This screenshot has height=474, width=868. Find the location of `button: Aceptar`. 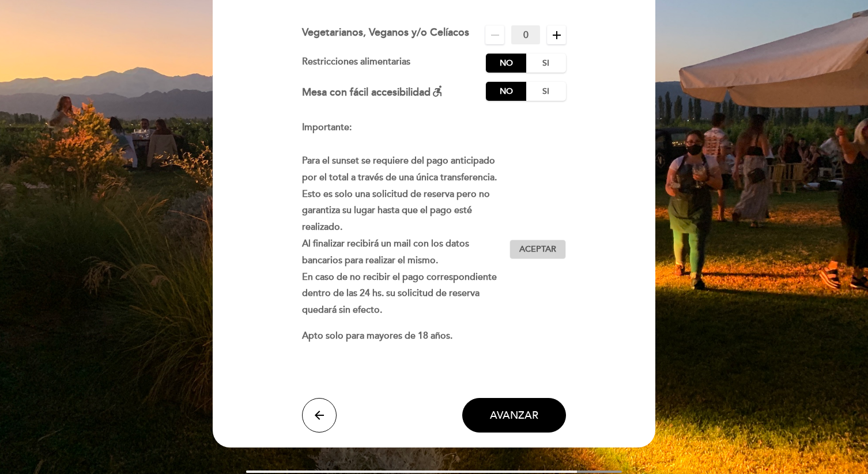

button: Aceptar is located at coordinates (538, 250).